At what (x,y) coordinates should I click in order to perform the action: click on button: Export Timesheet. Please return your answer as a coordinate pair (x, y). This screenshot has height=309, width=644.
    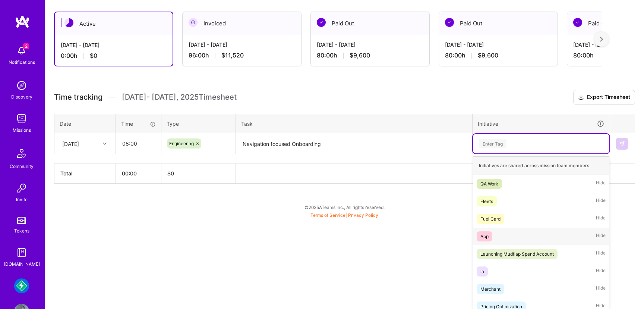
    Looking at the image, I should click on (604, 97).